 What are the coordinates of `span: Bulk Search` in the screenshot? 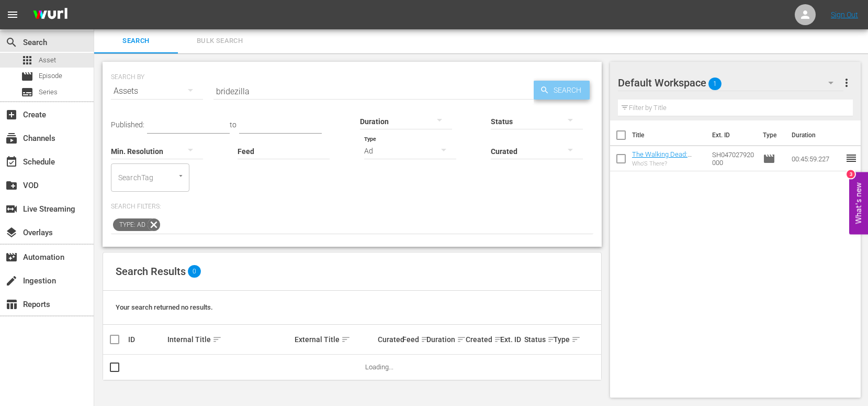 It's located at (219, 41).